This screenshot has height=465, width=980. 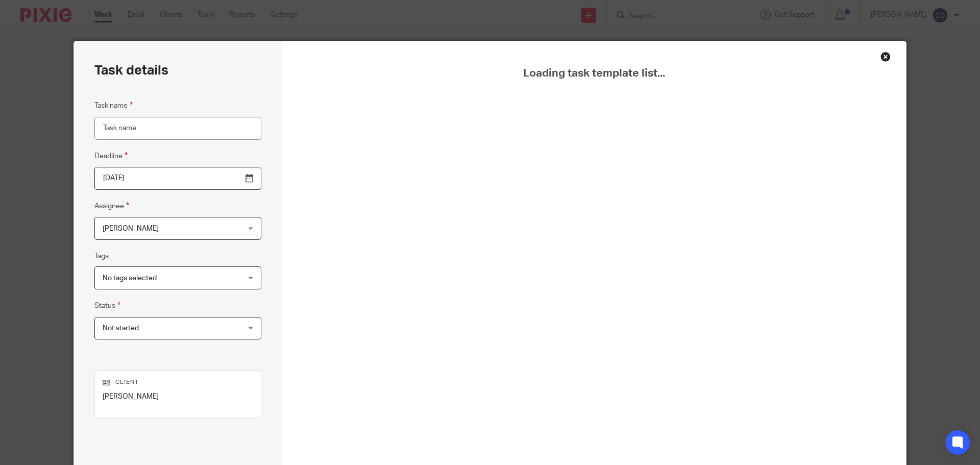 What do you see at coordinates (885, 57) in the screenshot?
I see `div: Close this dialog window` at bounding box center [885, 57].